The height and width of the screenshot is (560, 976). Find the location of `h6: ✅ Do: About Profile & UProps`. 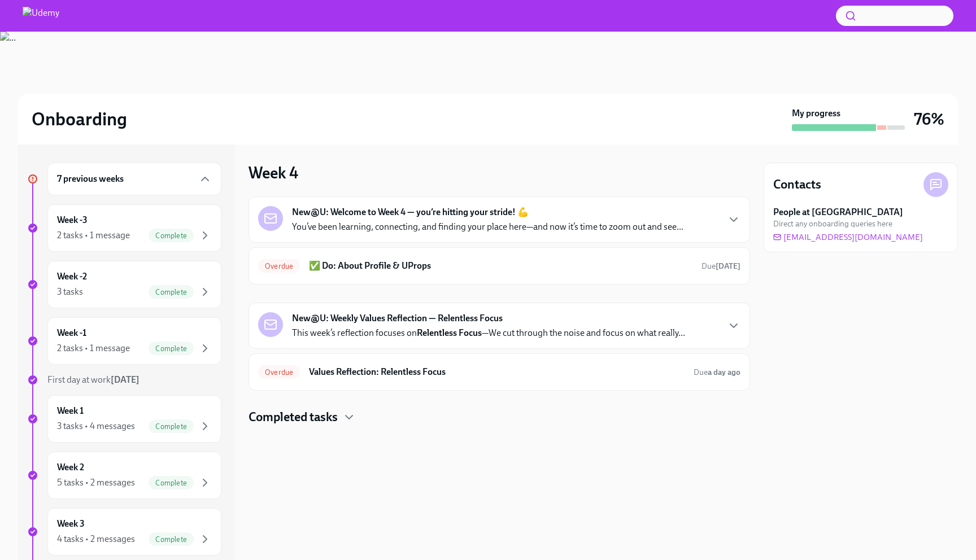

h6: ✅ Do: About Profile & UProps is located at coordinates (501, 266).